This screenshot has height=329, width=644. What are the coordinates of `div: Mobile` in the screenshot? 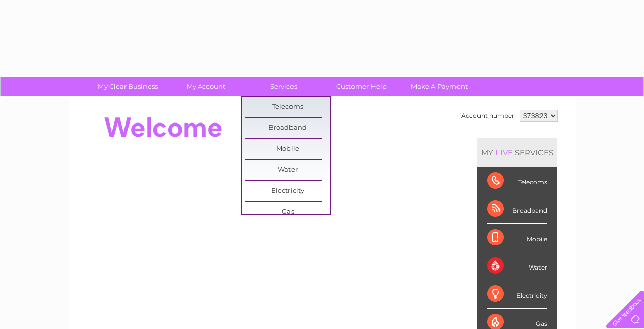 It's located at (517, 238).